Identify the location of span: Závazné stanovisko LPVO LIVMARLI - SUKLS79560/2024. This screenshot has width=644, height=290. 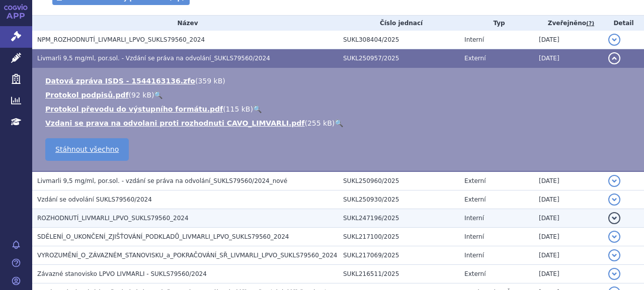
(122, 274).